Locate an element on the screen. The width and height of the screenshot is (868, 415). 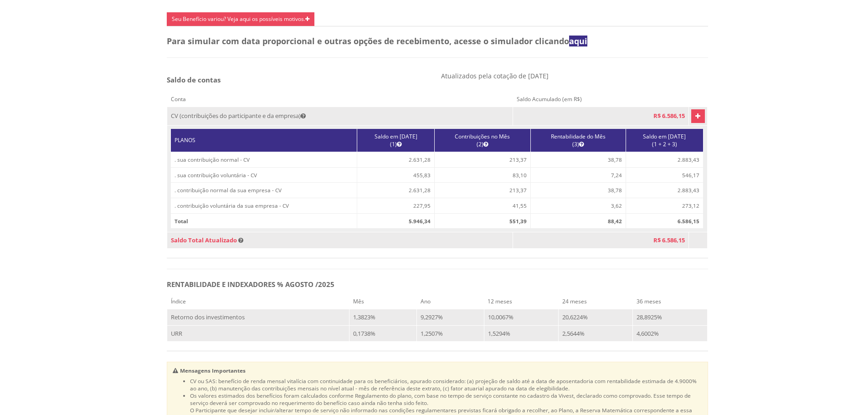
td: . contribuição normal da sua empresa - CV is located at coordinates (264, 191).